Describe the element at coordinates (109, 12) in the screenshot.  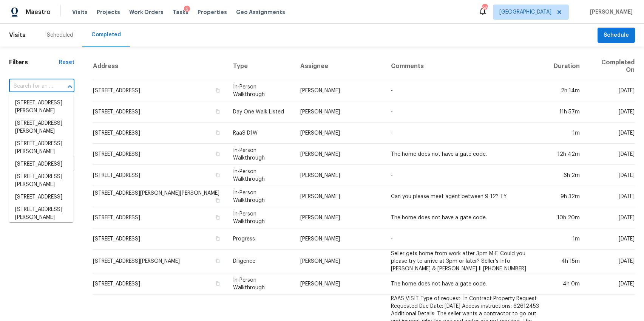
I see `span: Projects` at that location.